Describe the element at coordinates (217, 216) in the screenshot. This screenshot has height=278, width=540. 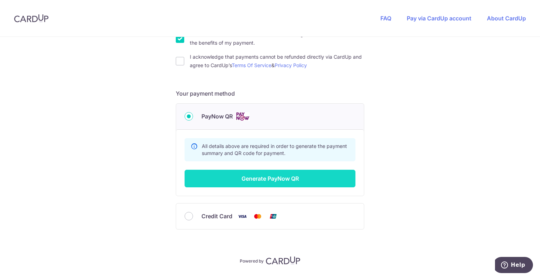
I see `span: Credit Card` at that location.